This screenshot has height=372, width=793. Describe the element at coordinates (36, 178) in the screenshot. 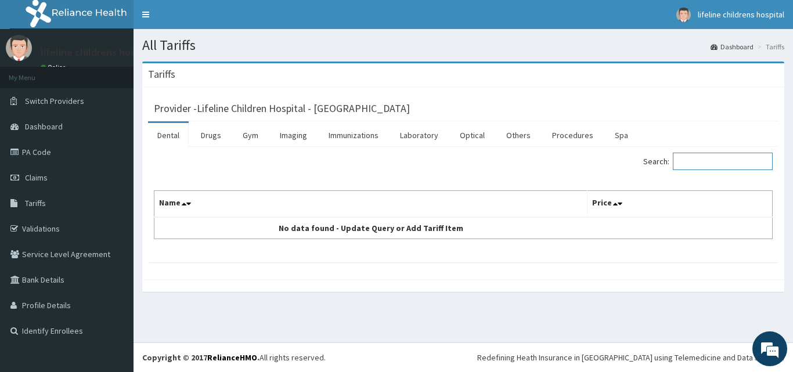

I see `span: Claims` at that location.